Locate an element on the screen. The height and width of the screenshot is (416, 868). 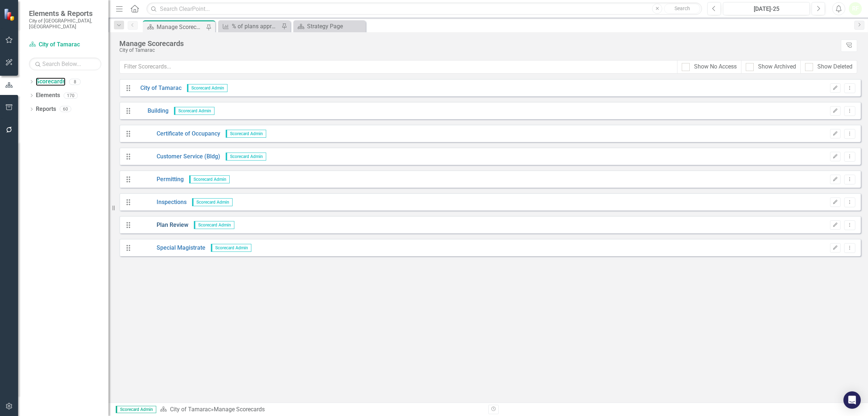
a: Scorecards is located at coordinates (51, 82).